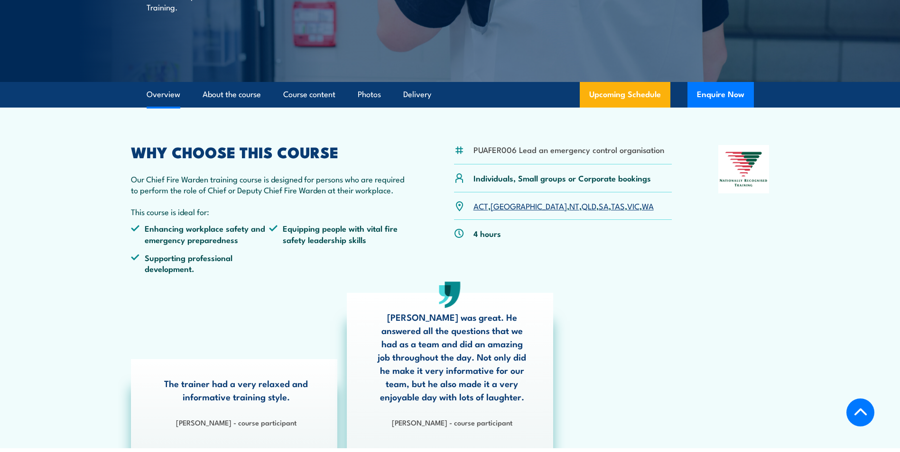 This screenshot has height=452, width=900. I want to click on p: This course is ideal for:, so click(269, 211).